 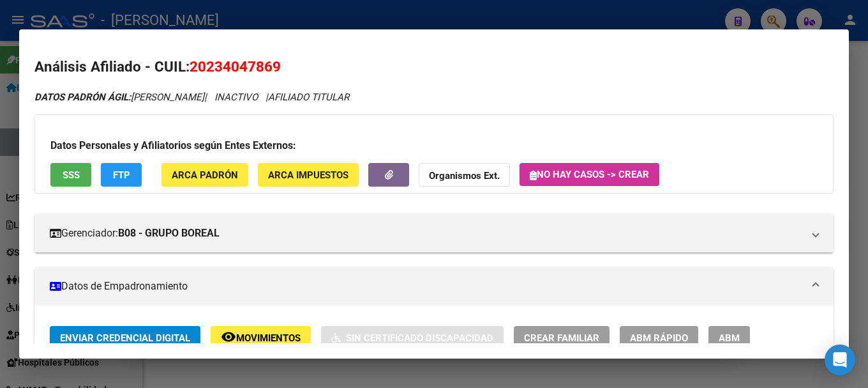 What do you see at coordinates (426, 286) in the screenshot?
I see `mat-panel-title: Datos de Empadronamiento` at bounding box center [426, 286].